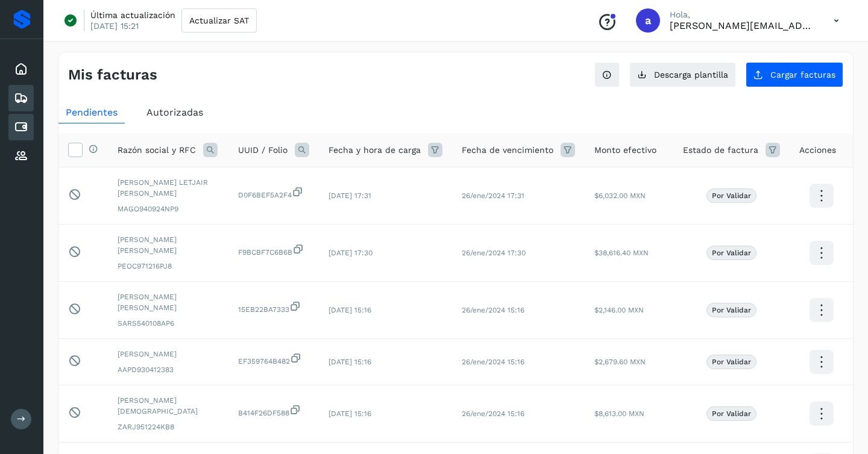  I want to click on span: $6,032.00 MXN, so click(620, 196).